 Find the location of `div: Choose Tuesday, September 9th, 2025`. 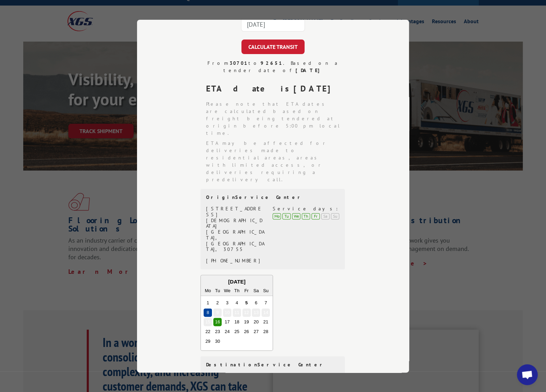

div: Choose Tuesday, September 9th, 2025 is located at coordinates (217, 312).